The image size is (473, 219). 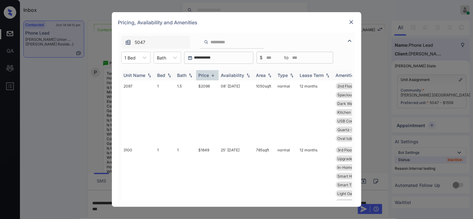 What do you see at coordinates (237, 22) in the screenshot?
I see `div: Pricing, Availability and Amenities` at bounding box center [237, 22].